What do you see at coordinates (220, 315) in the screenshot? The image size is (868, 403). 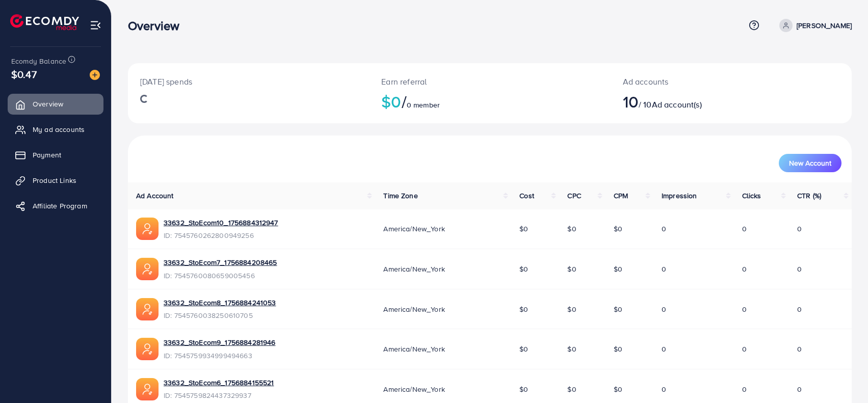 I see `span: ID: 7545760038250610705` at bounding box center [220, 315].